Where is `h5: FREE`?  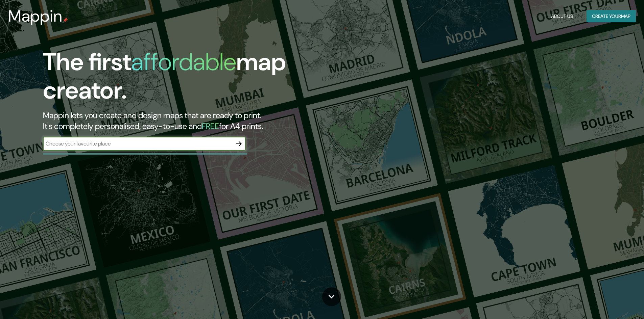 h5: FREE is located at coordinates (210, 126).